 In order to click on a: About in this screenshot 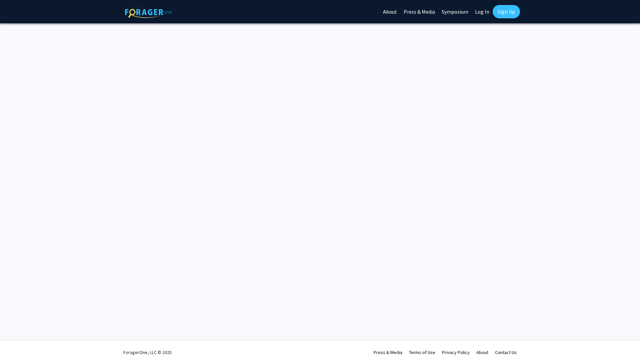, I will do `click(482, 352)`.